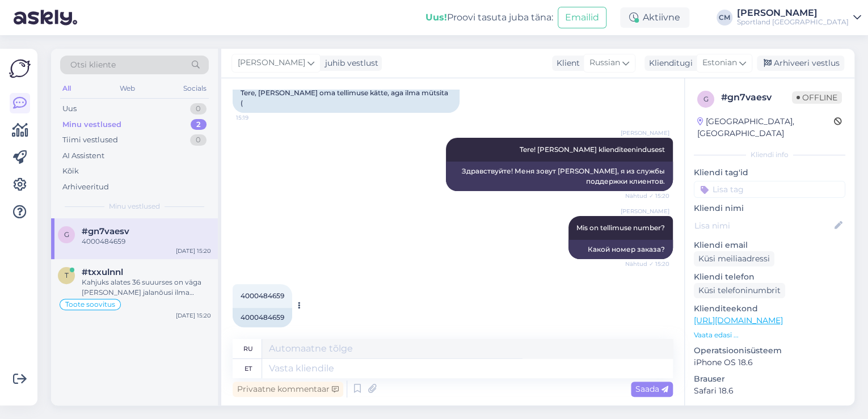 This screenshot has width=868, height=419. I want to click on span: 4000484659, so click(262, 296).